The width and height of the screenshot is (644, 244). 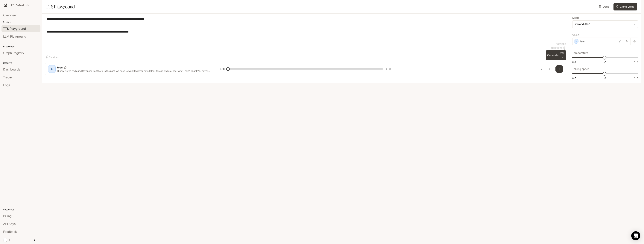 What do you see at coordinates (625, 7) in the screenshot?
I see `button: Clone Voice` at bounding box center [625, 7].